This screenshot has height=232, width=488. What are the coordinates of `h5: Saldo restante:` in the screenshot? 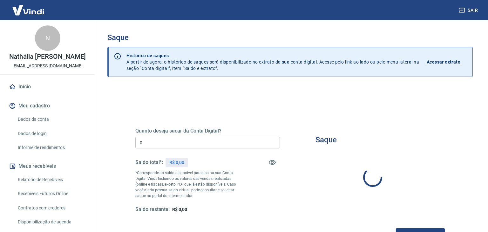 It's located at (153, 210).